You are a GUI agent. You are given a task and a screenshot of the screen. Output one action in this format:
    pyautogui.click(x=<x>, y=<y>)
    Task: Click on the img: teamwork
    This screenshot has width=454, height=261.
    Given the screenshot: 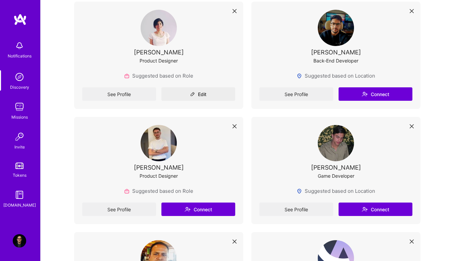 What is the action you would take?
    pyautogui.click(x=19, y=107)
    